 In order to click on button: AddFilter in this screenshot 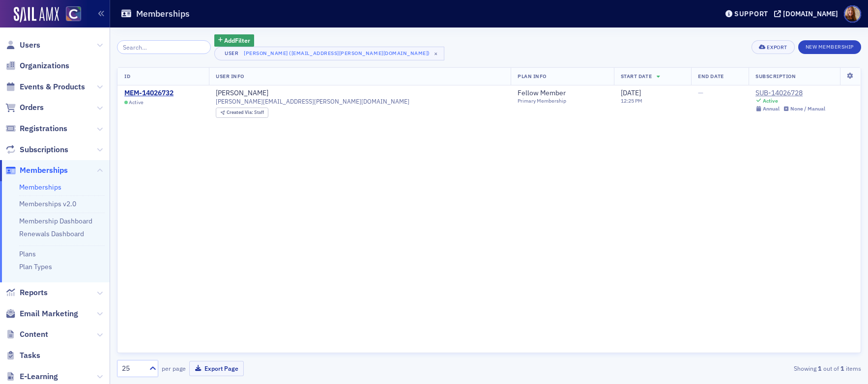, I will do `click(234, 40)`.